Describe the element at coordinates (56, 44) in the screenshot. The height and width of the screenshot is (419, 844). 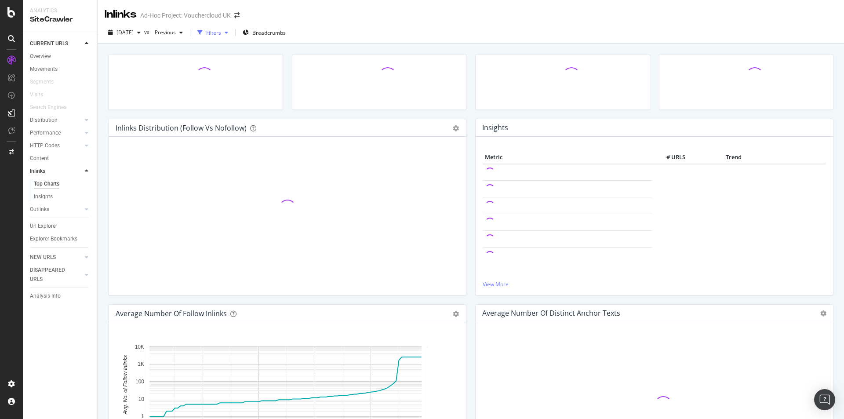
I see `a: CURRENT URLS` at that location.